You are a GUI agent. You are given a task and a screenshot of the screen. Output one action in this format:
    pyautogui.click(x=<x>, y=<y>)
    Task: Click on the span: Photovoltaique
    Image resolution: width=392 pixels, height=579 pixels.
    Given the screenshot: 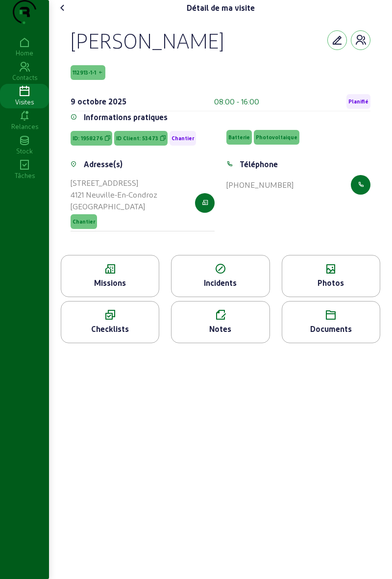 What is the action you would take?
    pyautogui.click(x=276, y=138)
    